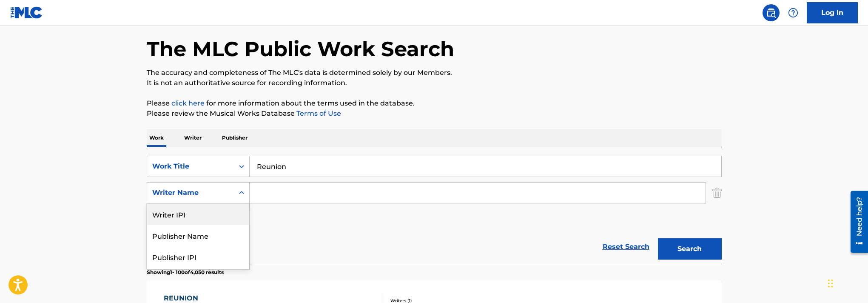 This screenshot has width=868, height=303. What do you see at coordinates (690, 249) in the screenshot?
I see `button: Search` at bounding box center [690, 249].